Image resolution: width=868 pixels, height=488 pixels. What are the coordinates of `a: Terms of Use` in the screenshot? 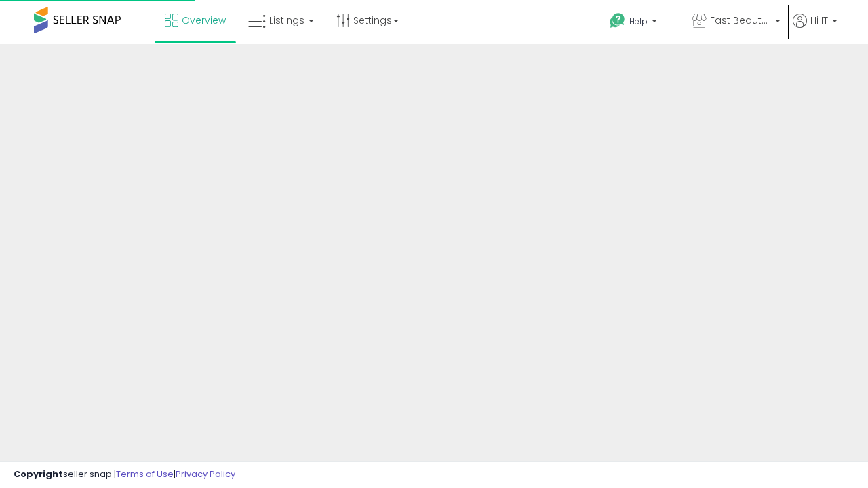 It's located at (144, 474).